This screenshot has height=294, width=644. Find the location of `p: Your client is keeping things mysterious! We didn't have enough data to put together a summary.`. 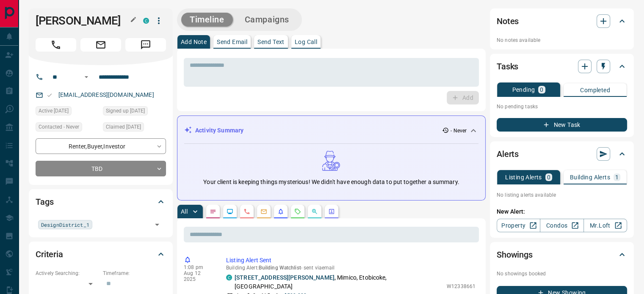

p: Your client is keeping things mysterious! We didn't have enough data to put together a summary. is located at coordinates (331, 182).